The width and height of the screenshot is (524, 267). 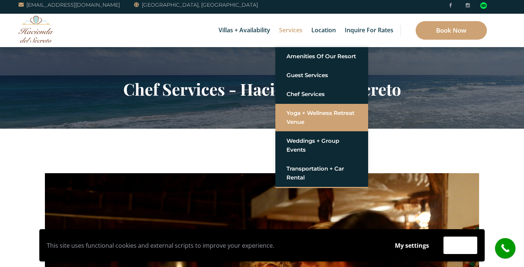 What do you see at coordinates (291, 30) in the screenshot?
I see `a: Services` at bounding box center [291, 30].